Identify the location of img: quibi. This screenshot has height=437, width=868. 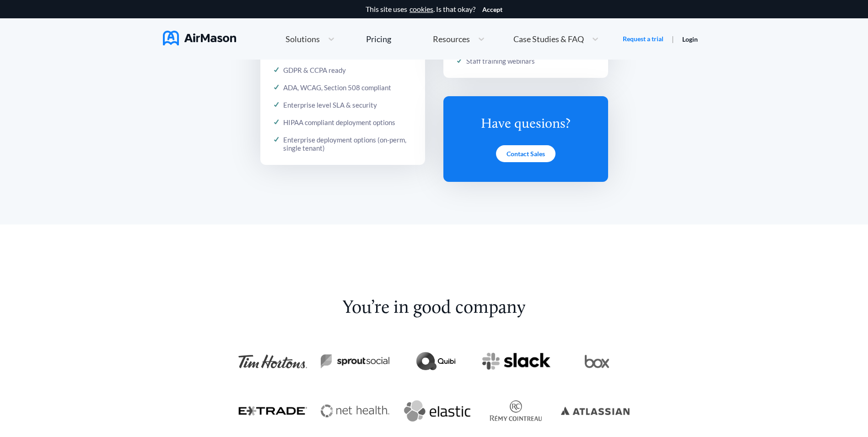
(436, 361).